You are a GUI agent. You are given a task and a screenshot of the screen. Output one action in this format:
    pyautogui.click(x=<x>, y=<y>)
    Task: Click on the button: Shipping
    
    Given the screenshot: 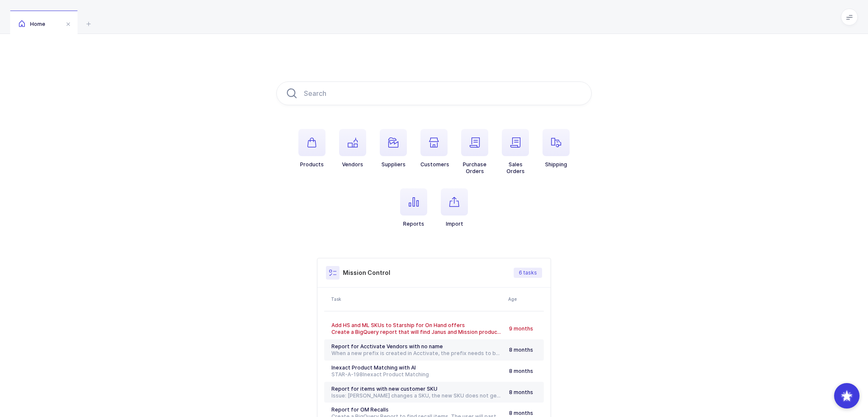 What is the action you would take?
    pyautogui.click(x=556, y=149)
    